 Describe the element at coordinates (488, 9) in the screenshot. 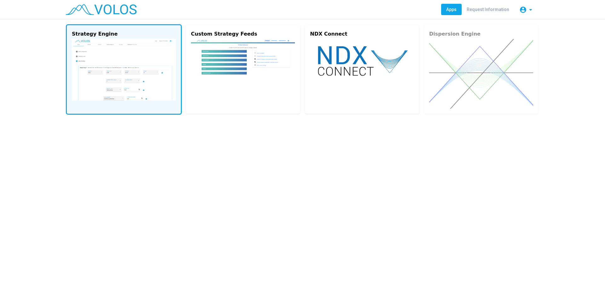

I see `span: Request Information` at that location.